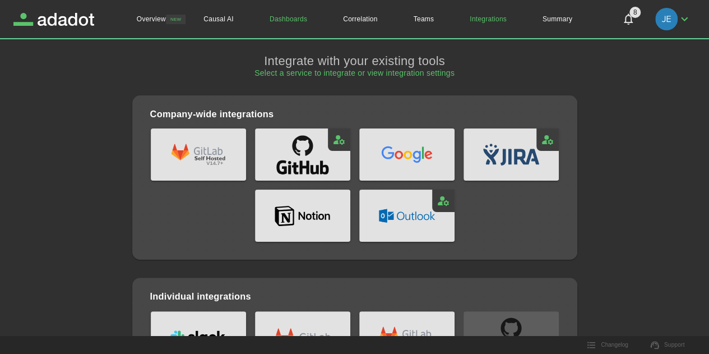 The image size is (709, 354). I want to click on button: notion, so click(303, 215).